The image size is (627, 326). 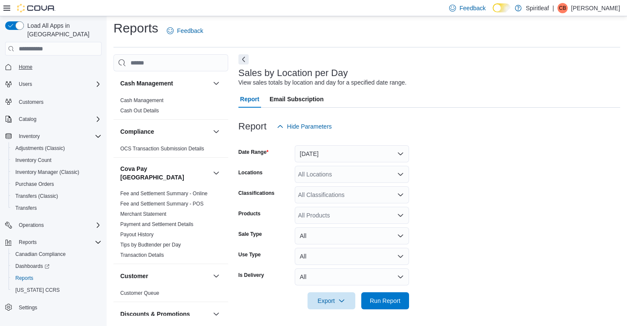 What do you see at coordinates (142, 255) in the screenshot?
I see `a: Transaction Details` at bounding box center [142, 255].